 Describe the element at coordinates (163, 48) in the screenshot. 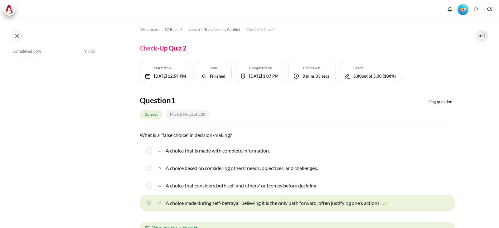

I see `h4: Check-Up Quiz 2` at that location.